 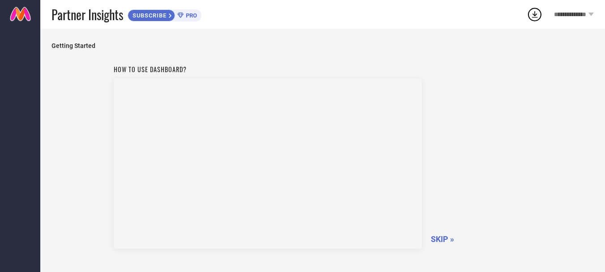 What do you see at coordinates (148, 15) in the screenshot?
I see `span: SUBSCRIBE` at bounding box center [148, 15].